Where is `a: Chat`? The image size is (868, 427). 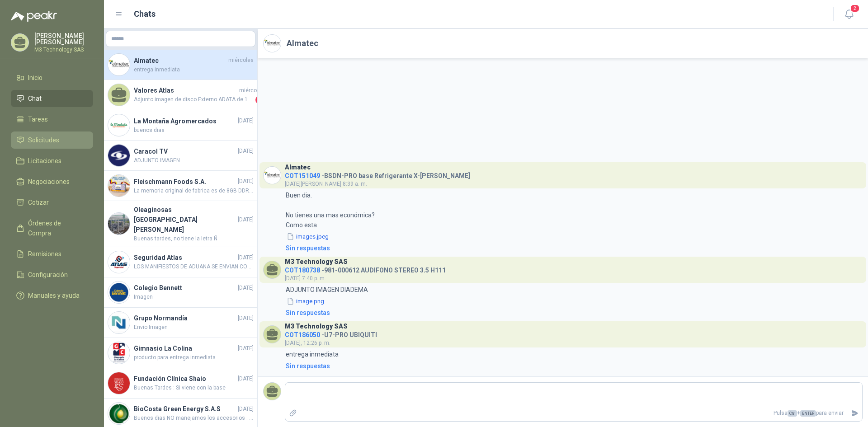 a: Chat is located at coordinates (52, 98).